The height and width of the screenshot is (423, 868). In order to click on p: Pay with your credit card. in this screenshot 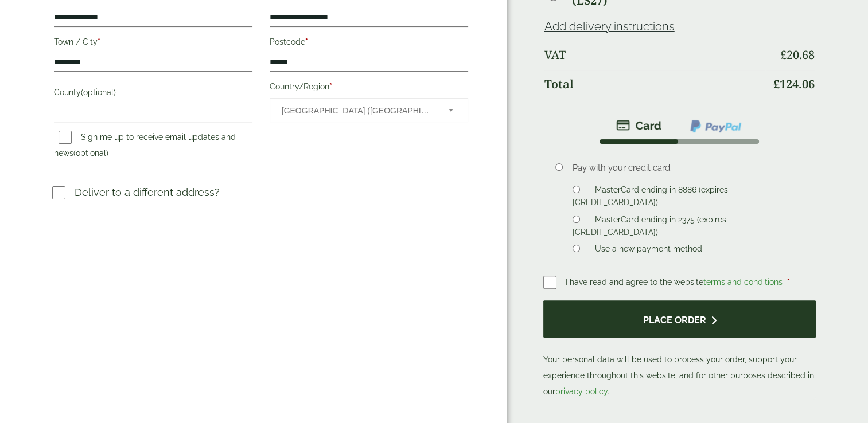, I will do `click(685, 168)`.